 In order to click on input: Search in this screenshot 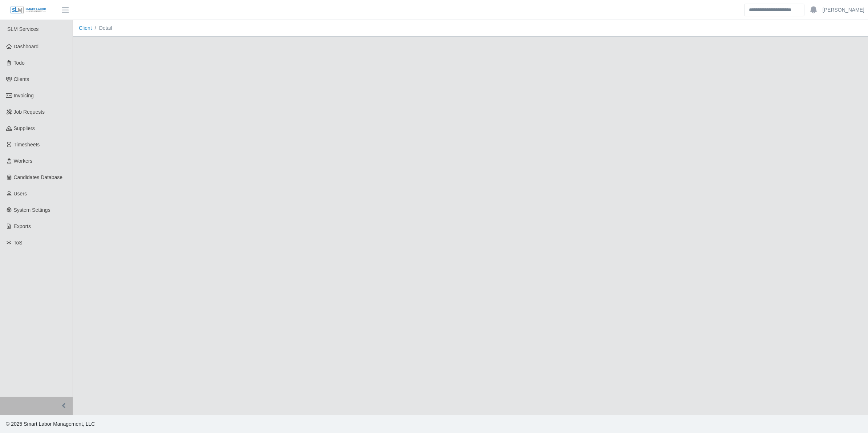, I will do `click(775, 10)`.